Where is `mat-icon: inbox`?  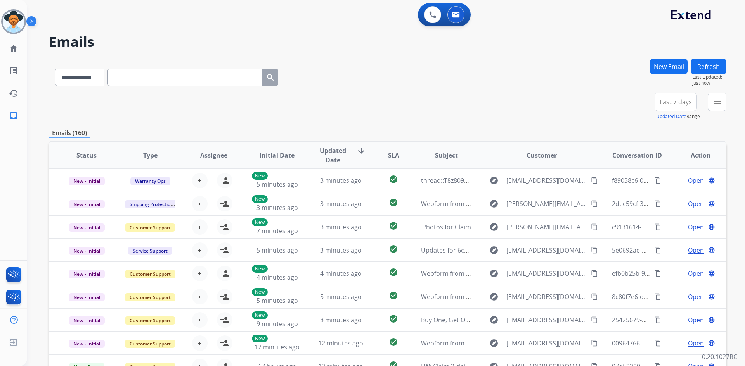 mat-icon: inbox is located at coordinates (14, 116).